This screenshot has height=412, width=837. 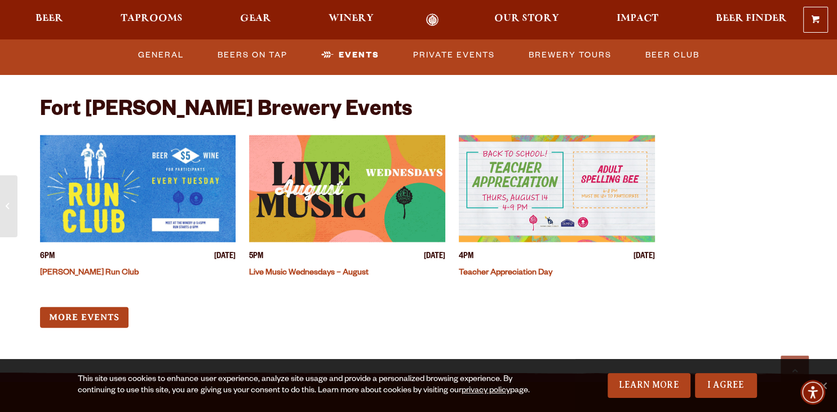 What do you see at coordinates (84, 317) in the screenshot?
I see `a: More Events (opens in a new window)` at bounding box center [84, 317].